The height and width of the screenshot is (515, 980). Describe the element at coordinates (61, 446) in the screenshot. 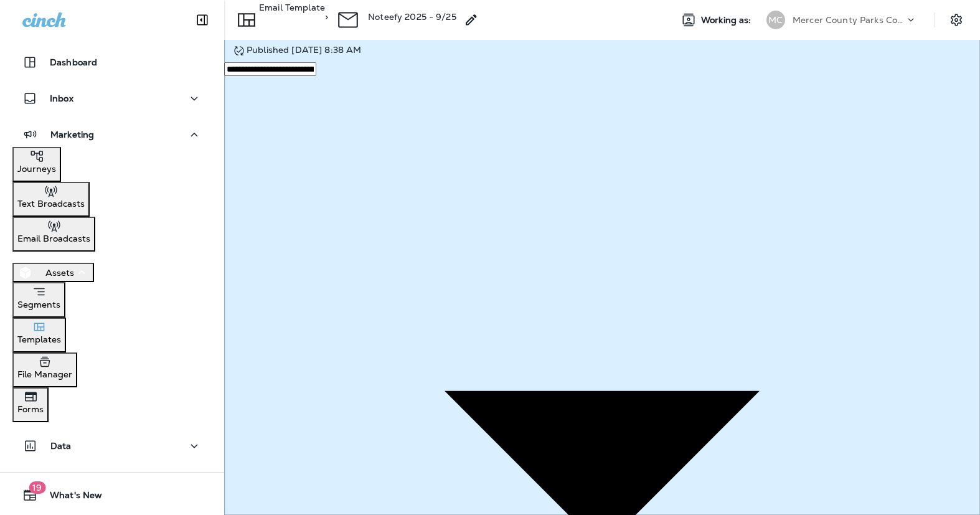

I see `p: Data` at that location.